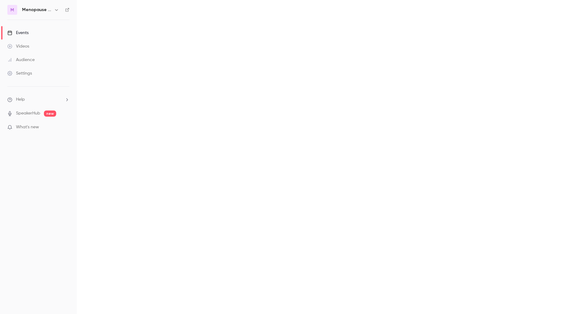  I want to click on div: Videos, so click(18, 46).